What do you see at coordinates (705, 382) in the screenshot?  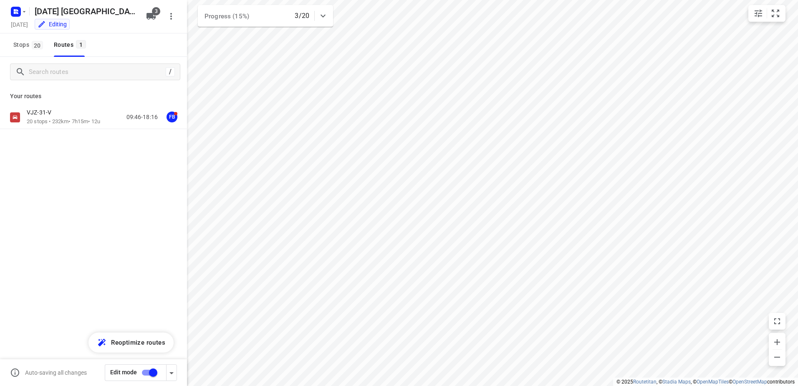 I see `li: © 2025 , © , © © contributors` at bounding box center [705, 382].